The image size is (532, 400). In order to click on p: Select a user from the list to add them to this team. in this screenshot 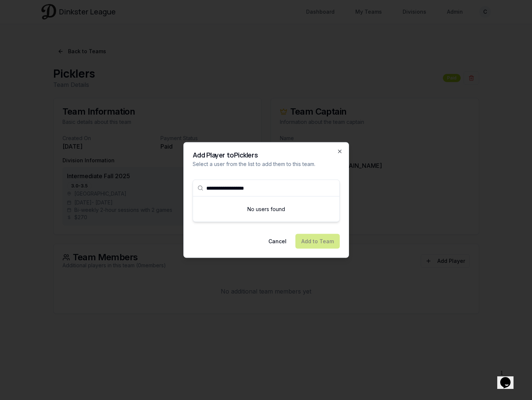, I will do `click(266, 164)`.